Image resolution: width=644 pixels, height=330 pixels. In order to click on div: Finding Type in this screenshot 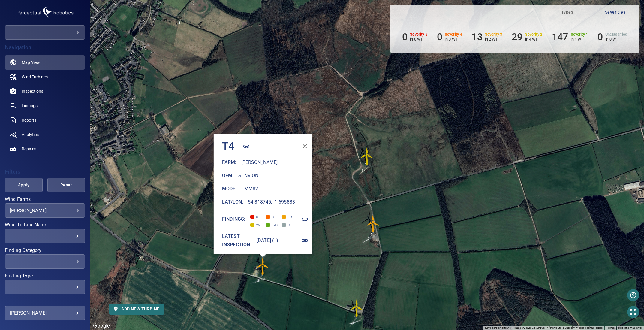, I will do `click(44, 287)`.